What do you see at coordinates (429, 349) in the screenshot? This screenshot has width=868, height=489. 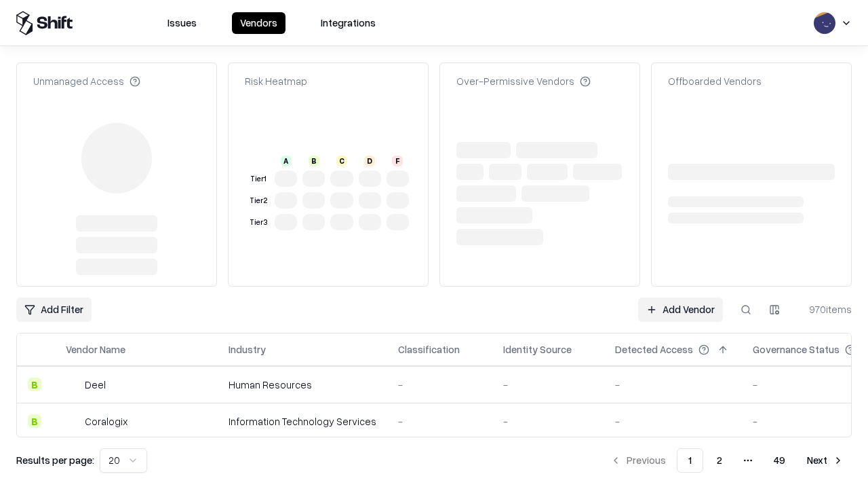 I see `div: Classification` at bounding box center [429, 349].